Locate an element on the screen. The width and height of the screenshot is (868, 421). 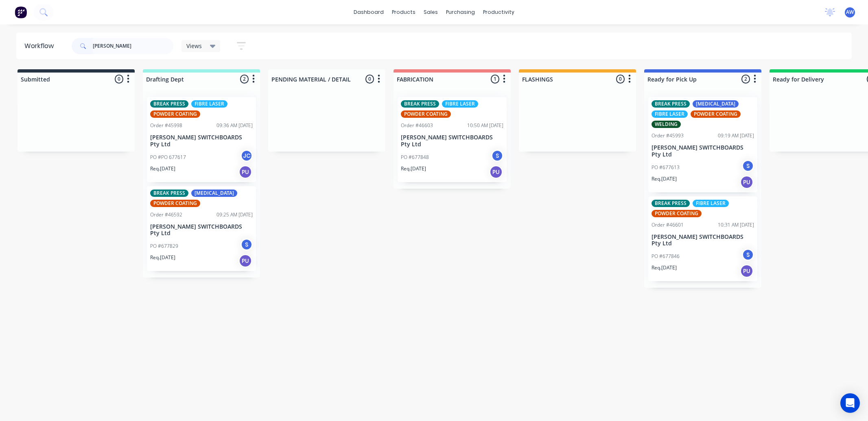
p: PO #PO 677617 is located at coordinates (168, 157).